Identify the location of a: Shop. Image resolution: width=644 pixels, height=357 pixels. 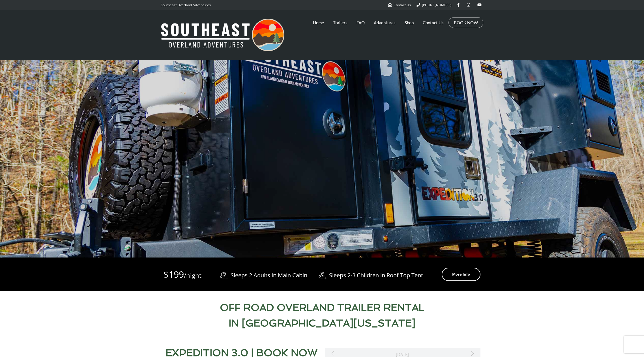
(409, 22).